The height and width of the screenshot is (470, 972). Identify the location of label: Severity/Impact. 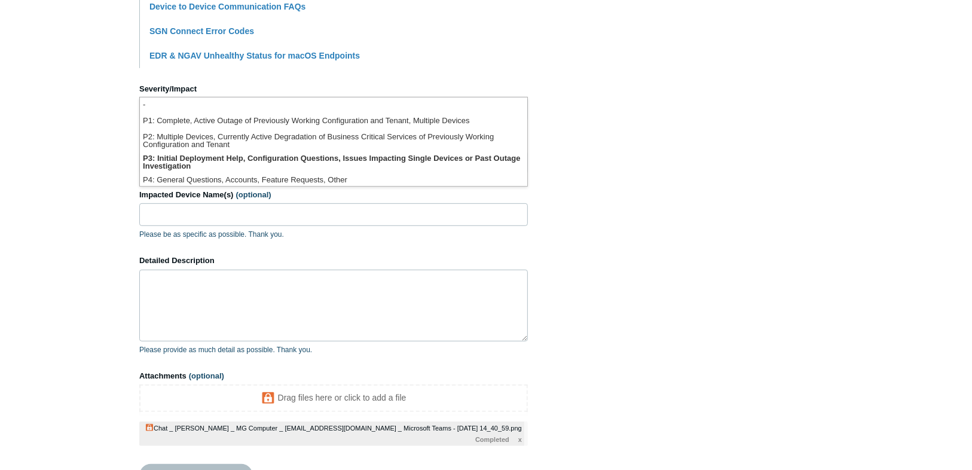
(334, 89).